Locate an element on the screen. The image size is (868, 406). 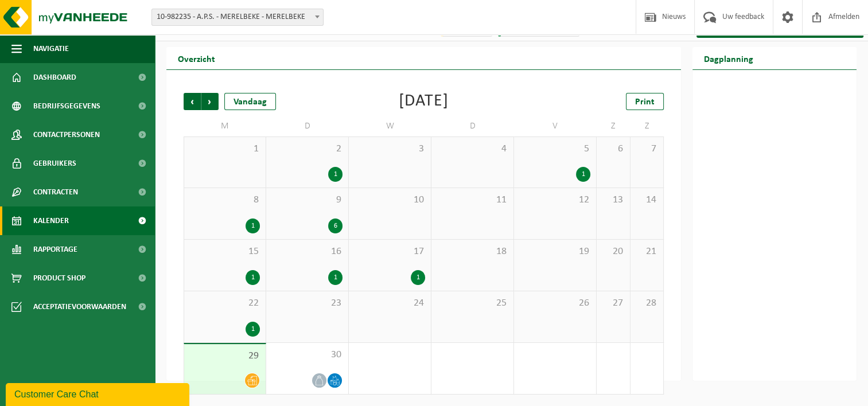
span: 10 is located at coordinates (390, 201).